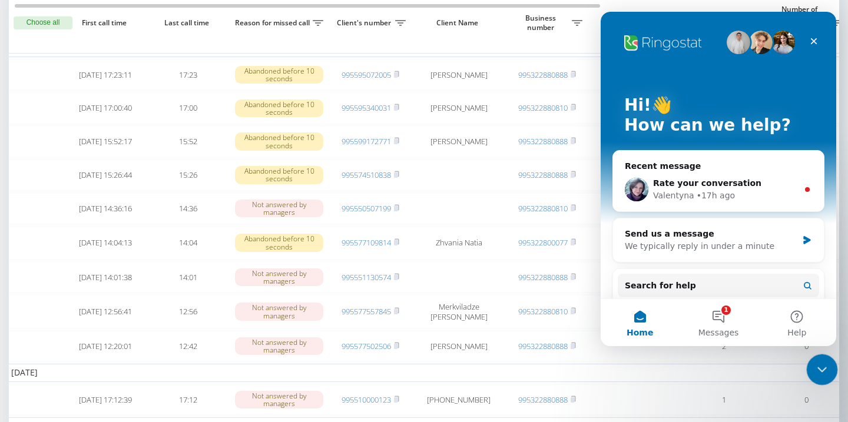 The image size is (848, 422). What do you see at coordinates (36, 178) in the screenshot?
I see `img: Profile image for Valentyna` at bounding box center [36, 178].